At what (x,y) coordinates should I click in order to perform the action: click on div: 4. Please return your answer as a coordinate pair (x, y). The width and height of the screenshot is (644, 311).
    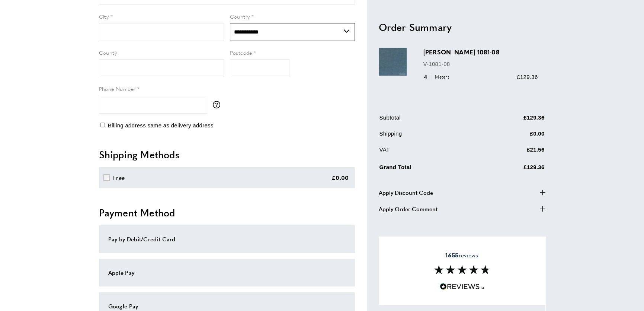
    Looking at the image, I should click on (438, 77).